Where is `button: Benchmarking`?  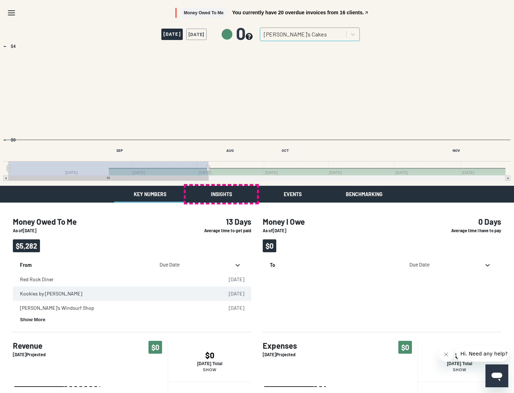 button: Benchmarking is located at coordinates (364, 194).